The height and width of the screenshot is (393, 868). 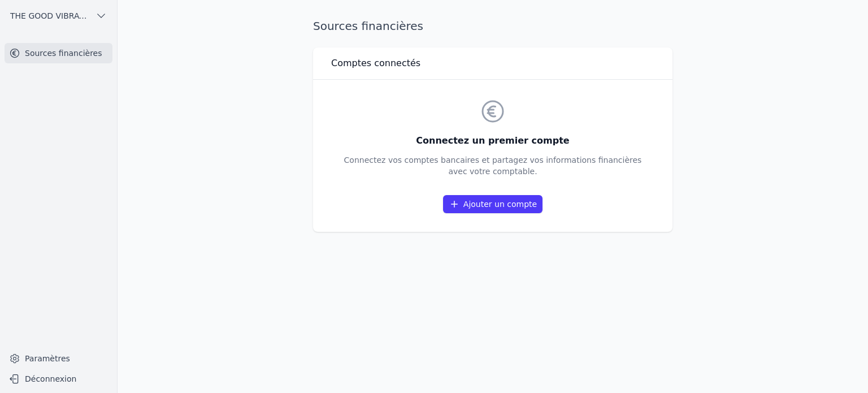 I want to click on span: THE GOOD VIBRATIONIST SRL, so click(x=50, y=16).